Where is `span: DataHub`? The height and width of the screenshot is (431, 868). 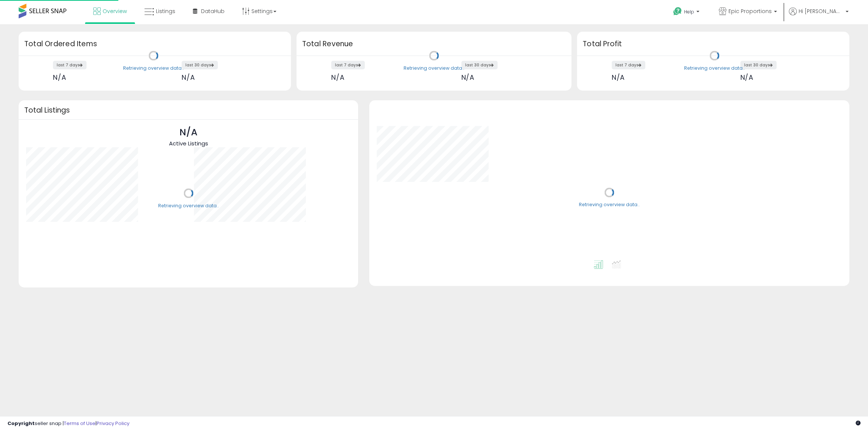
span: DataHub is located at coordinates (213, 11).